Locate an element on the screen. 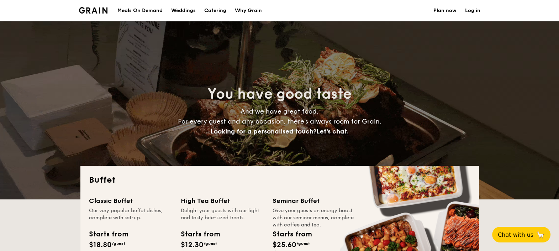 The image size is (559, 251). h2: Buffet is located at coordinates (280, 180).